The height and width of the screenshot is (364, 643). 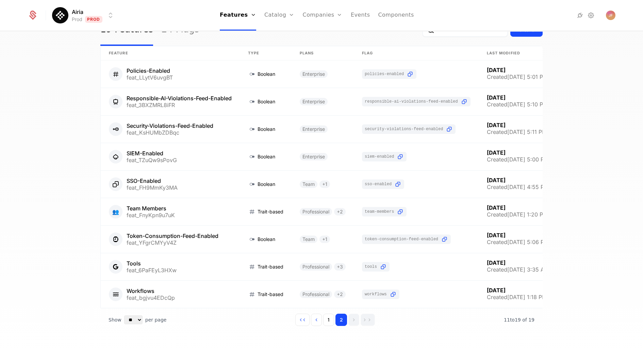 What do you see at coordinates (323, 53) in the screenshot?
I see `th: Plans` at bounding box center [323, 53].